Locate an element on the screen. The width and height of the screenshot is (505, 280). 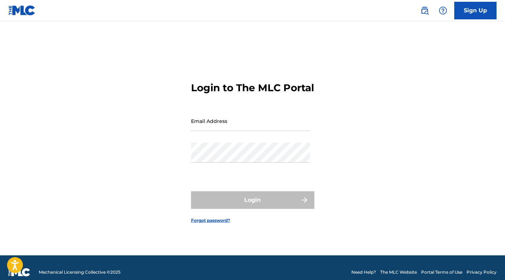
span: Mechanical Licensing Collective © 2025 is located at coordinates (80, 272).